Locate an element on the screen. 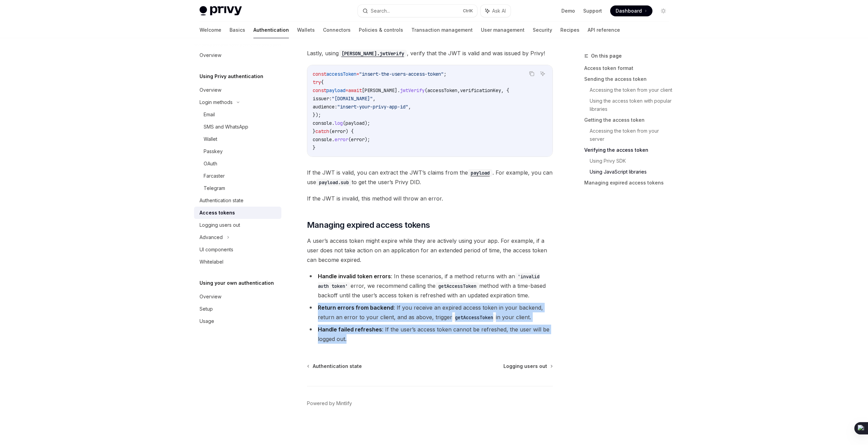 The width and height of the screenshot is (868, 445). div: Setup is located at coordinates (206, 309).